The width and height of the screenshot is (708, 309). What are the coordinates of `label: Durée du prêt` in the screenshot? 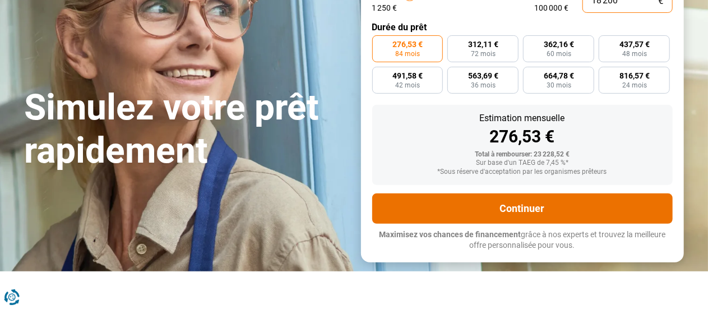 It's located at (523, 27).